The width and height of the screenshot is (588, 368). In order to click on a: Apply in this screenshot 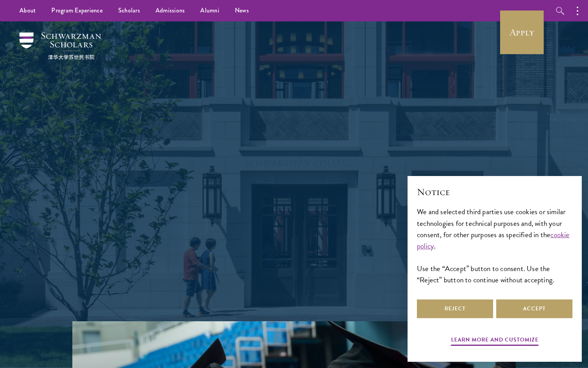, I will do `click(522, 32)`.